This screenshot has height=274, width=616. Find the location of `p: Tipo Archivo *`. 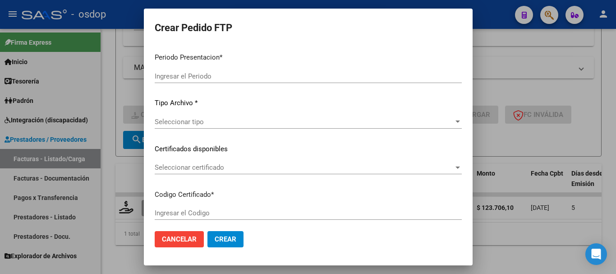

p: Tipo Archivo * is located at coordinates (308, 103).